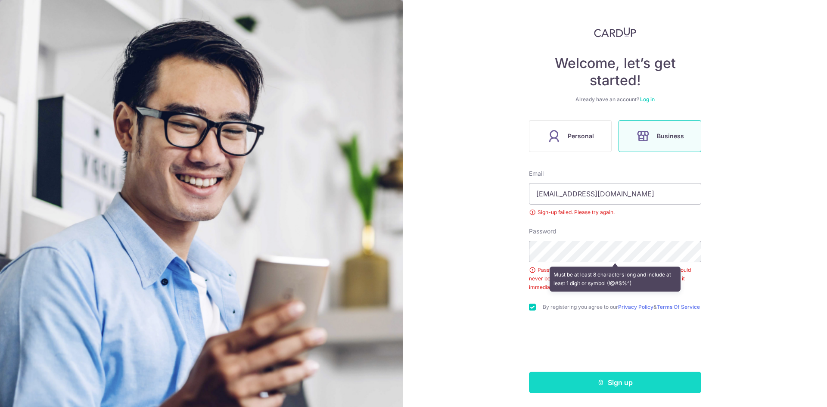  What do you see at coordinates (615, 383) in the screenshot?
I see `button: Sign up` at bounding box center [615, 383].